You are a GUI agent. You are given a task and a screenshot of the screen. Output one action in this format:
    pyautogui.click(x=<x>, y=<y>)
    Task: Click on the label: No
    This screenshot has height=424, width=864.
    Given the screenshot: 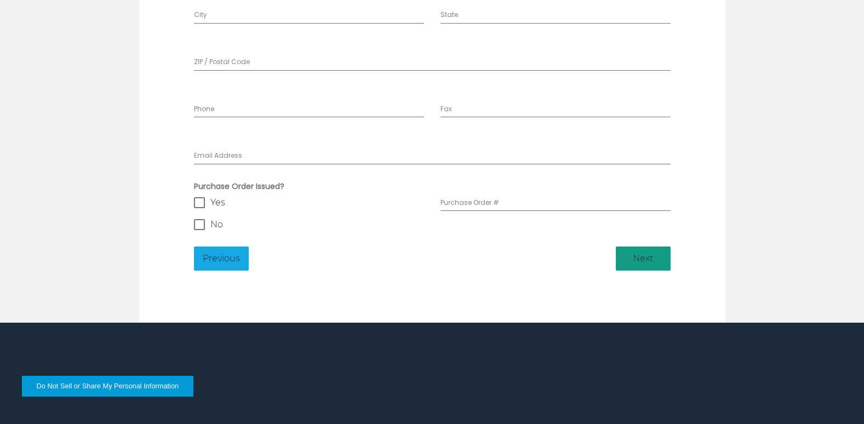 What is the action you would take?
    pyautogui.click(x=309, y=225)
    